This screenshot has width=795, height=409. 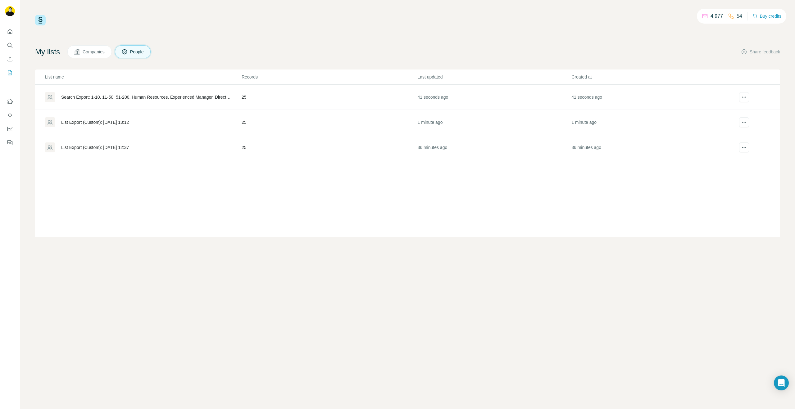 What do you see at coordinates (10, 45) in the screenshot?
I see `button: Search` at bounding box center [10, 45].